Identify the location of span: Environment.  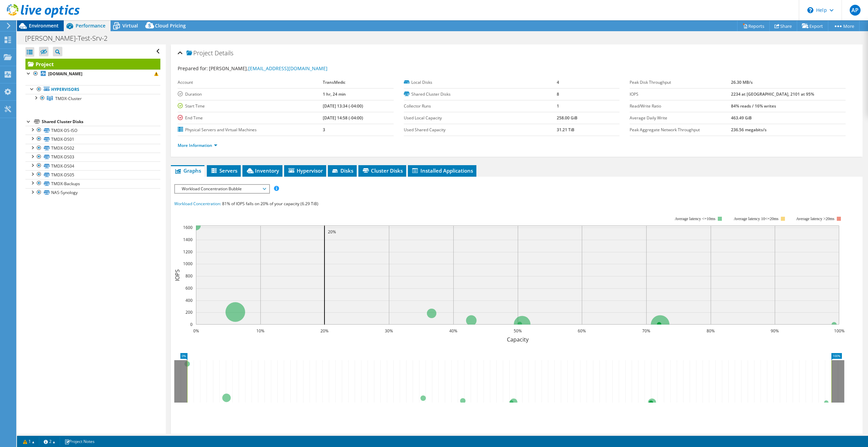
(44, 26).